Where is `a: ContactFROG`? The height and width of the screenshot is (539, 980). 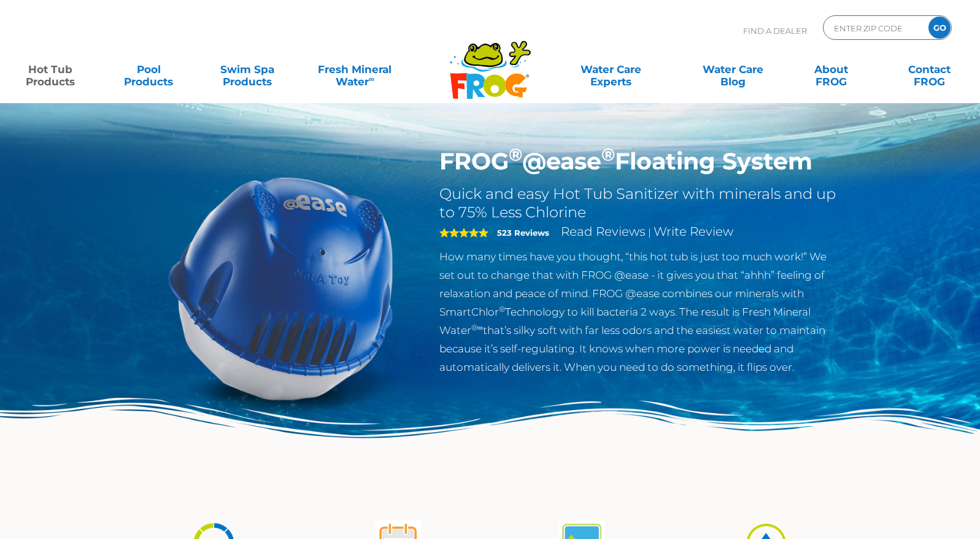 a: ContactFROG is located at coordinates (929, 69).